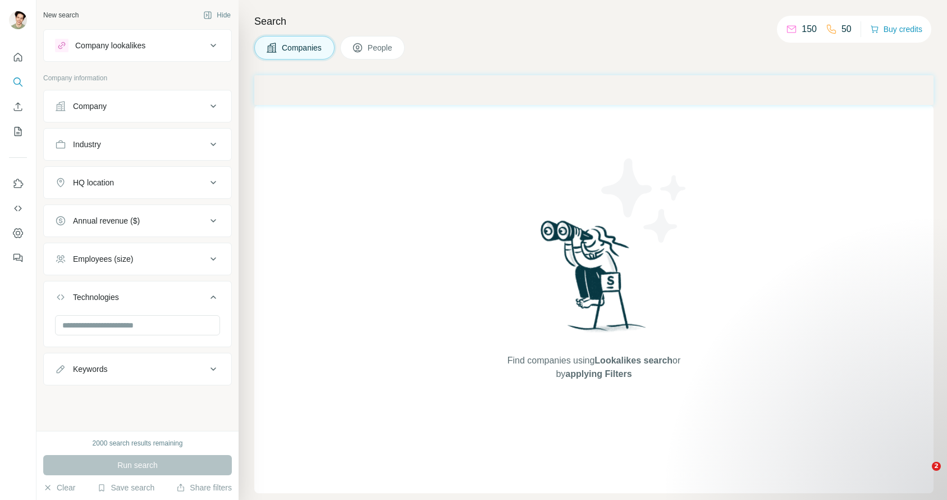 The height and width of the screenshot is (500, 947). Describe the element at coordinates (138, 443) in the screenshot. I see `div: 2000 search results remaining` at that location.